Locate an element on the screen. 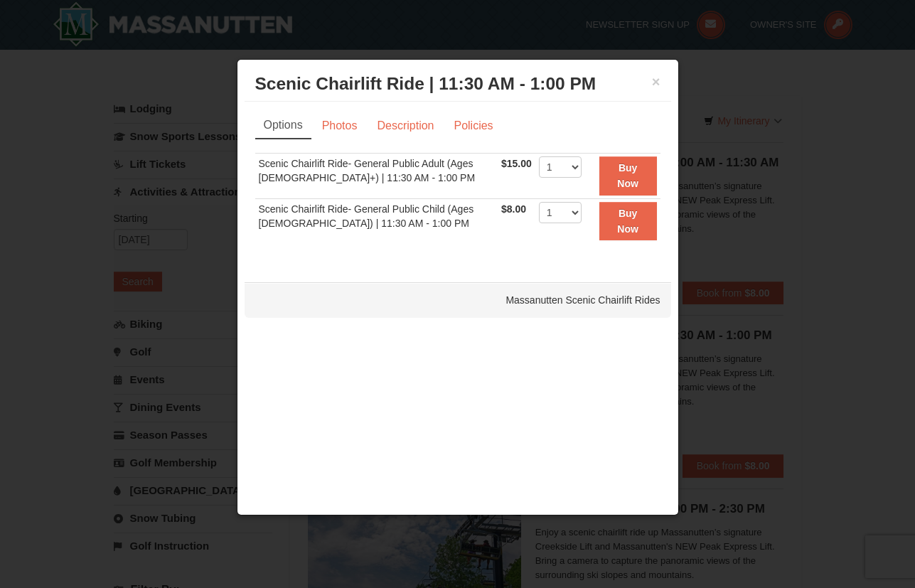 The width and height of the screenshot is (915, 588). span: $15.00 is located at coordinates (516, 164).